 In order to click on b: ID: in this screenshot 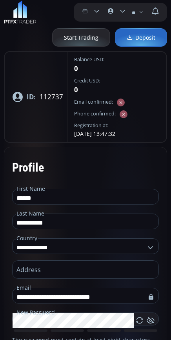, I will do `click(31, 97)`.